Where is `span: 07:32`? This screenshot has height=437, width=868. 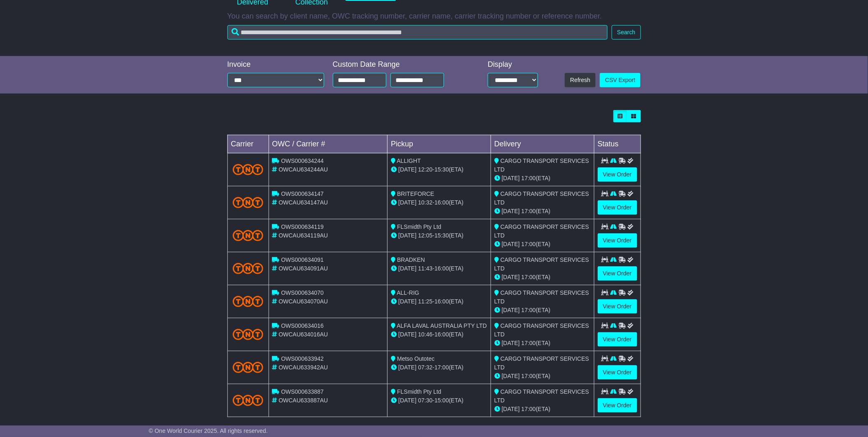
span: 07:32 is located at coordinates (425, 367).